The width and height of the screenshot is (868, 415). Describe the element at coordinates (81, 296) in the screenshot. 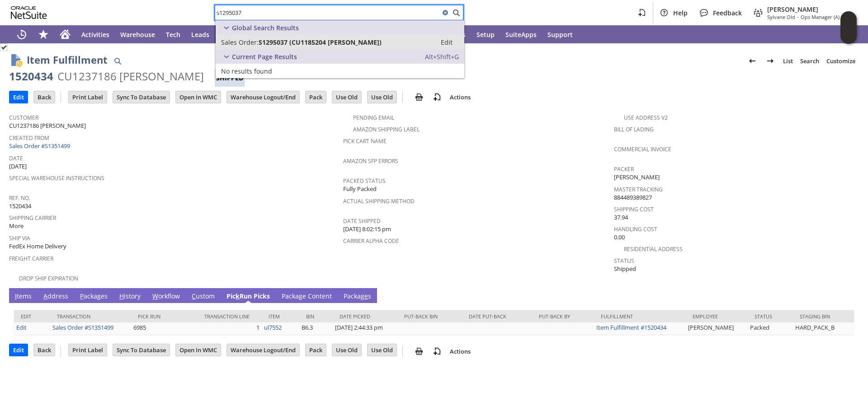

I see `span: P` at that location.